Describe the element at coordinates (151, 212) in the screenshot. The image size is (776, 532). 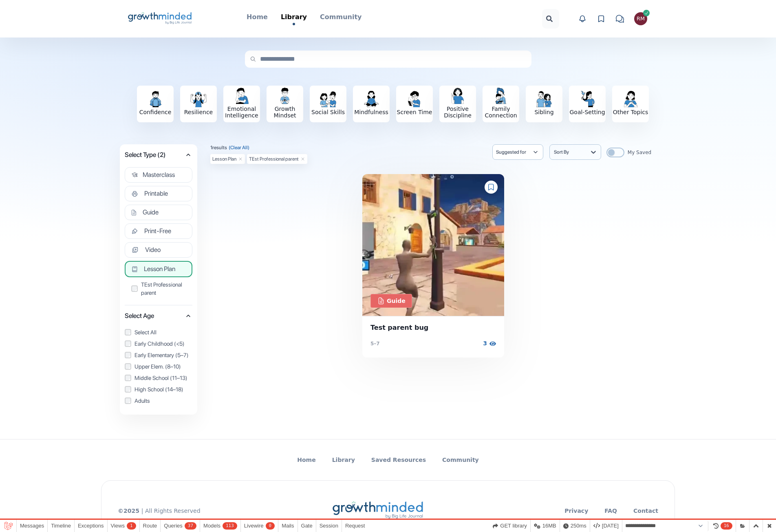
I see `span: Guide` at that location.